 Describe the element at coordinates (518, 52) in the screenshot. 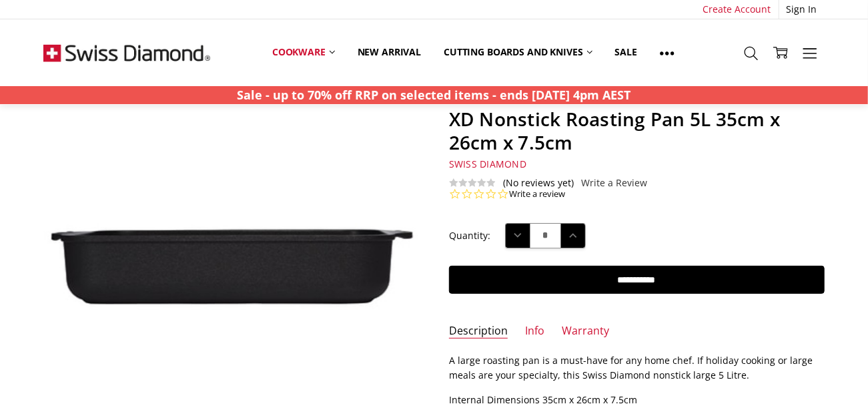

I see `a: Cutting boards and knives` at that location.